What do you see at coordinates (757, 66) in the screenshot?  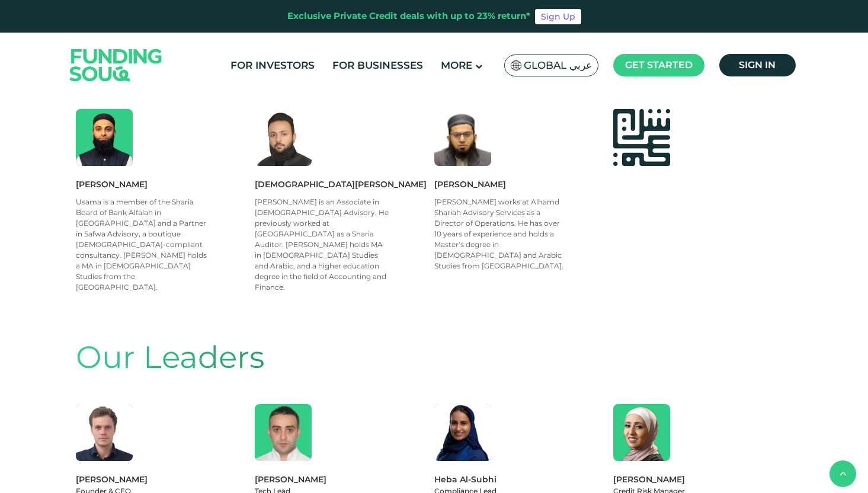 I see `a: Sign in` at bounding box center [757, 66].